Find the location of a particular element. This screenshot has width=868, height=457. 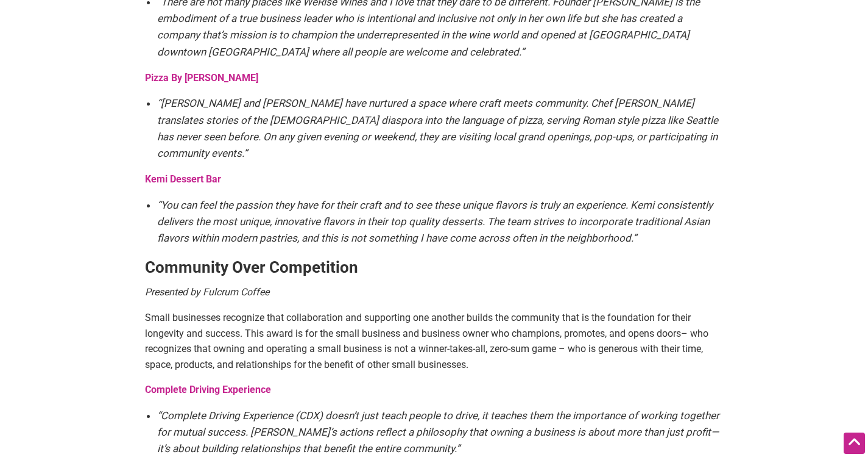

em: “Complete Driving Experience (CDX) doesn’t just teach people to drive, it teaches them the import... is located at coordinates (438, 432).